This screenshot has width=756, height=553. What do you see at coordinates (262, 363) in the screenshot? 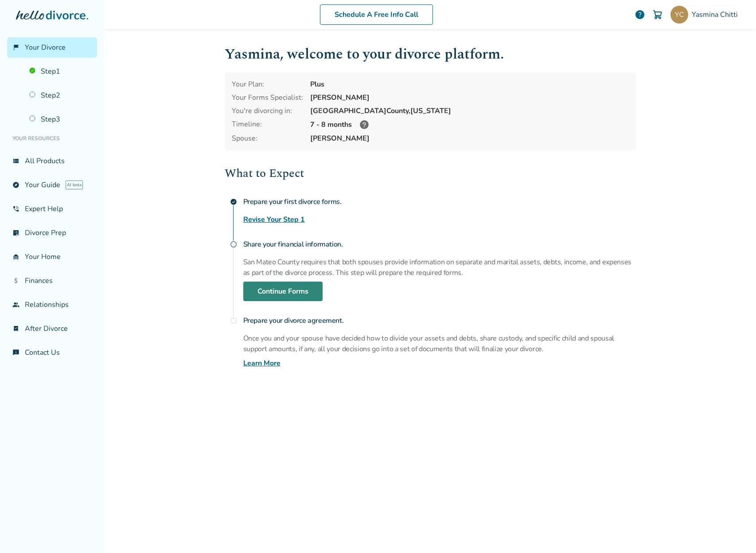
I see `a: Learn More` at bounding box center [262, 363].